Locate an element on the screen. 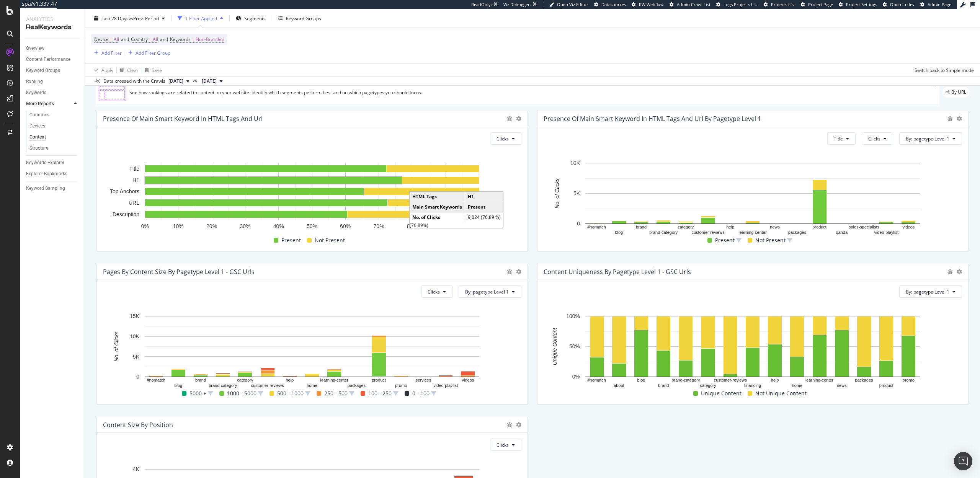 Image resolution: width=980 pixels, height=478 pixels. span: By: pagetype Level 1 is located at coordinates (487, 292).